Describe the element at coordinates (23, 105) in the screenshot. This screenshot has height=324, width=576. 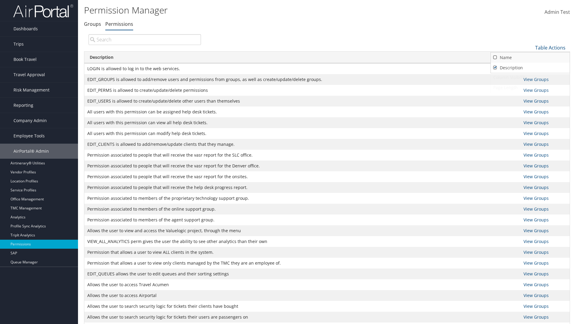
I see `span: Reporting` at that location.